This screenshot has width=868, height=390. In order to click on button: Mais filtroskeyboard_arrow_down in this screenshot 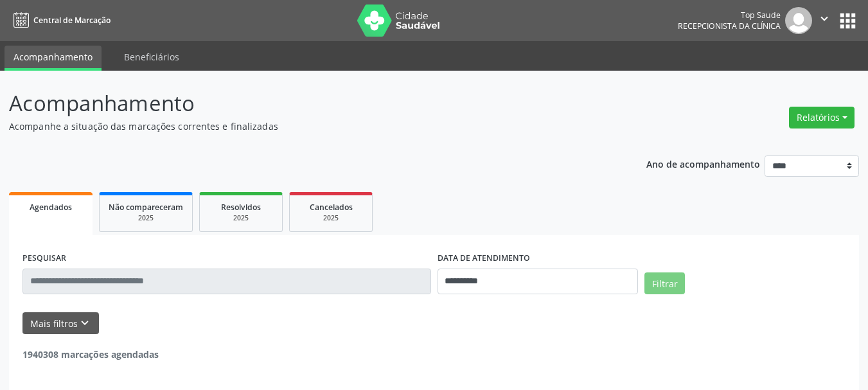, I will do `click(60, 323)`.